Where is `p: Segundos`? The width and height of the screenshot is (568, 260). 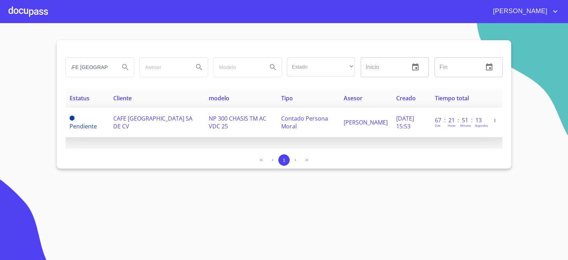 p: Segundos is located at coordinates (482, 125).